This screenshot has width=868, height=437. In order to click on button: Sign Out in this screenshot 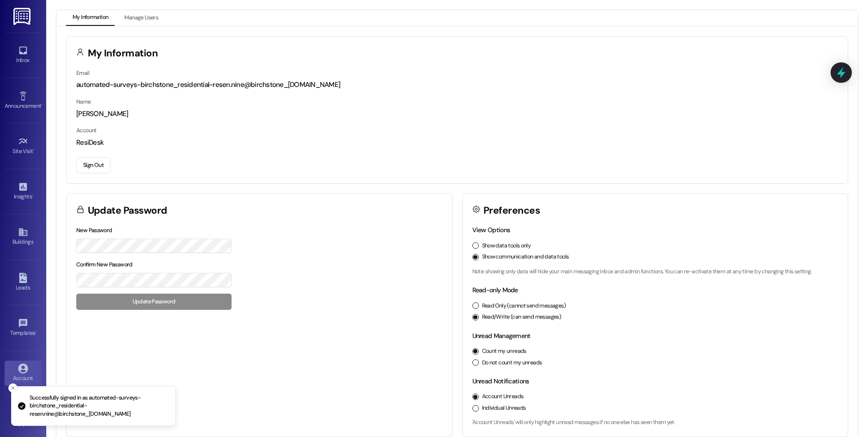, I will do `click(94, 165)`.